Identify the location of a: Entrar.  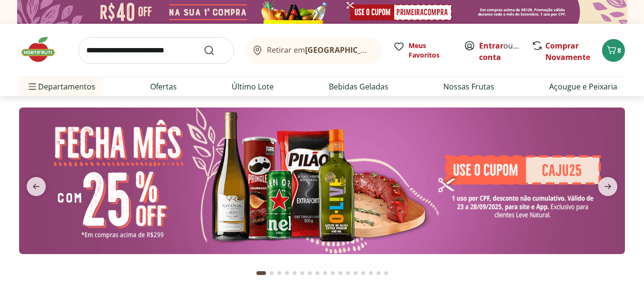
(491, 46).